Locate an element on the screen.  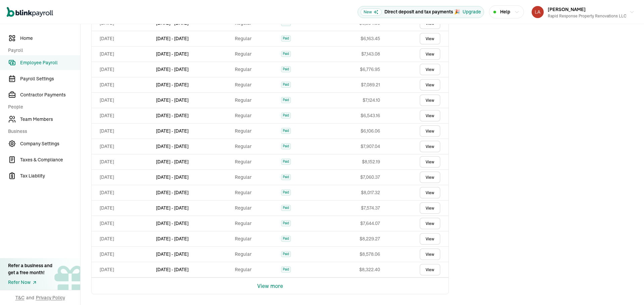
span: $ 6,776.95 is located at coordinates (370, 69).